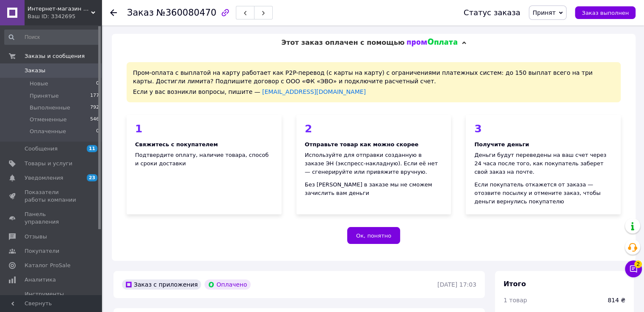  Describe the element at coordinates (373, 92) in the screenshot. I see `div: Если у вас возникли вопросы, пишите —` at that location.